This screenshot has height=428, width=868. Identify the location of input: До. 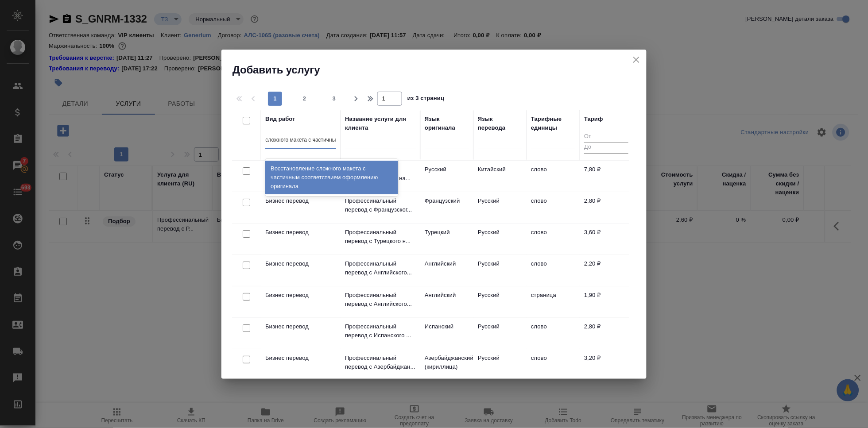
(607, 147).